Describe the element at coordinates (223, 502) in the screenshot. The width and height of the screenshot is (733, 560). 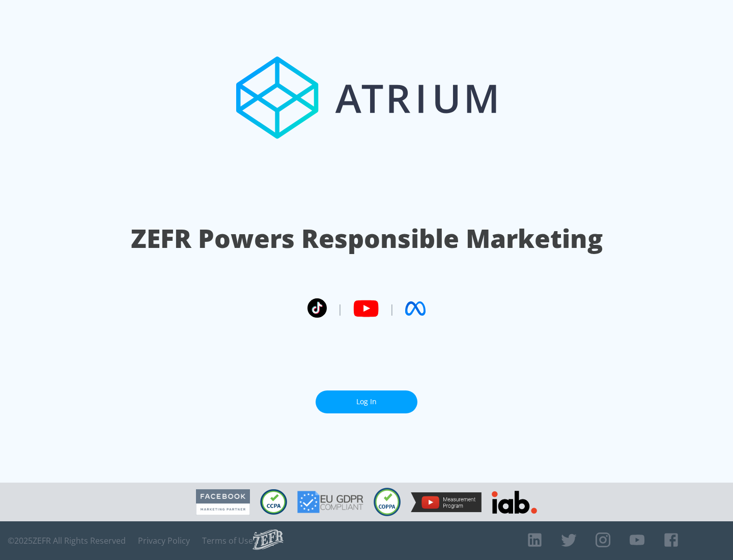
I see `img: Facebook Marketing Partner` at that location.